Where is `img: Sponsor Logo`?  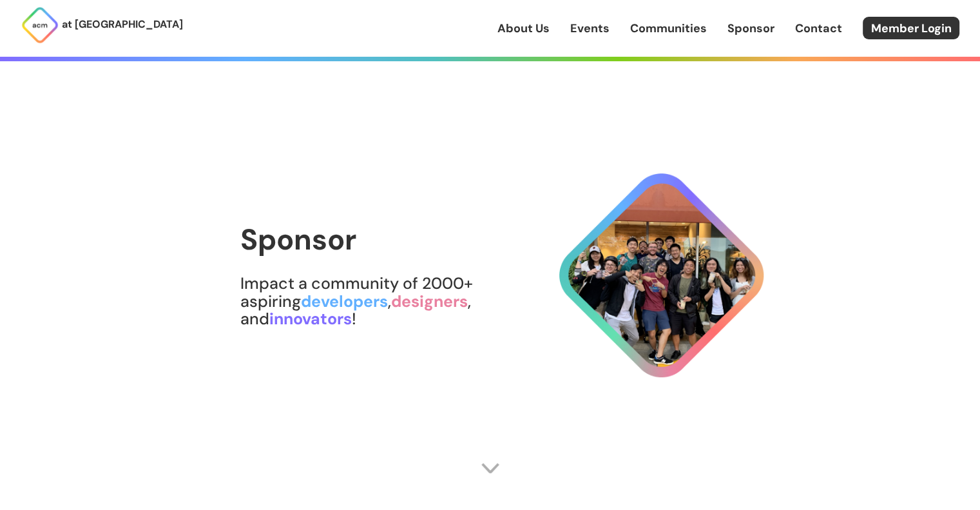
img: Sponsor Logo is located at coordinates (662, 275).